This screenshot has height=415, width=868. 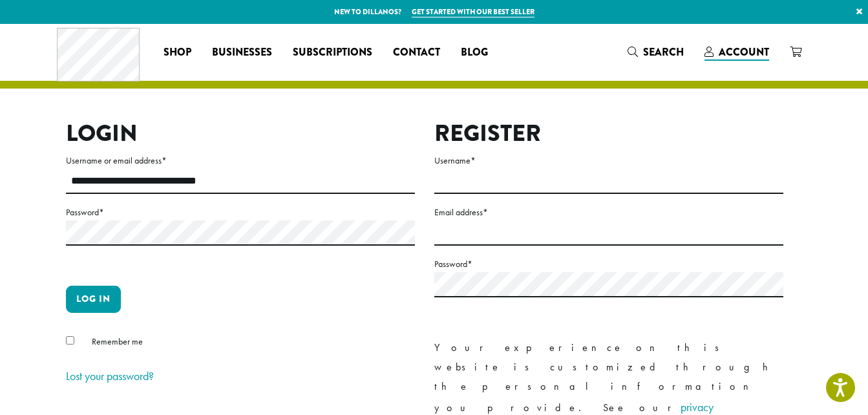 I want to click on span: Blog, so click(x=474, y=52).